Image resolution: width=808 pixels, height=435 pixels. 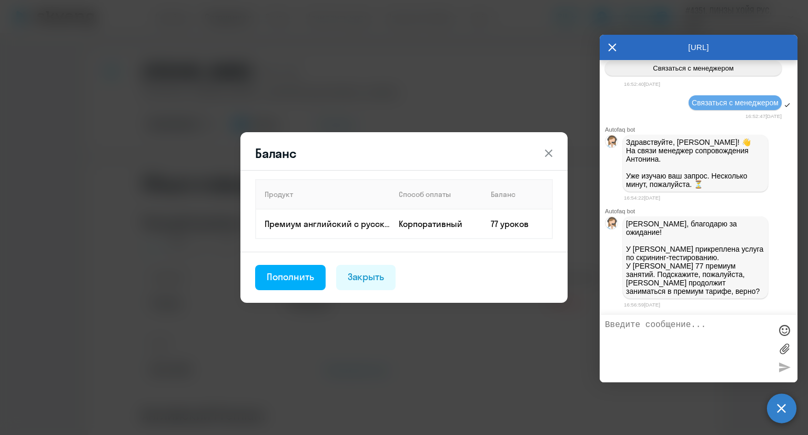 What do you see at coordinates (404, 153) in the screenshot?
I see `header: Баланс` at bounding box center [404, 153].